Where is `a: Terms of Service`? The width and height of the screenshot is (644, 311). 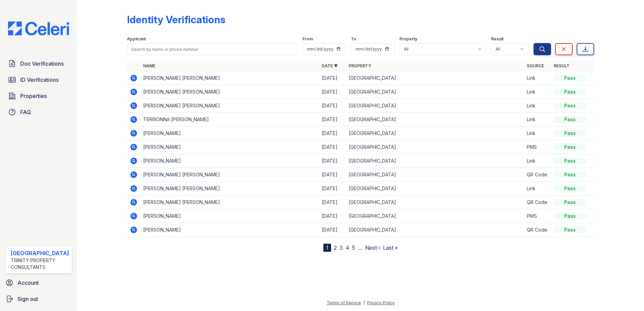 a: Terms of Service is located at coordinates (344, 303).